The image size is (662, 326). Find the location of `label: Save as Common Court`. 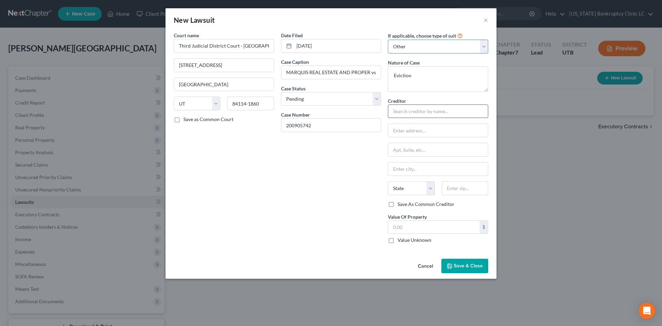

label: Save as Common Court is located at coordinates (208, 119).